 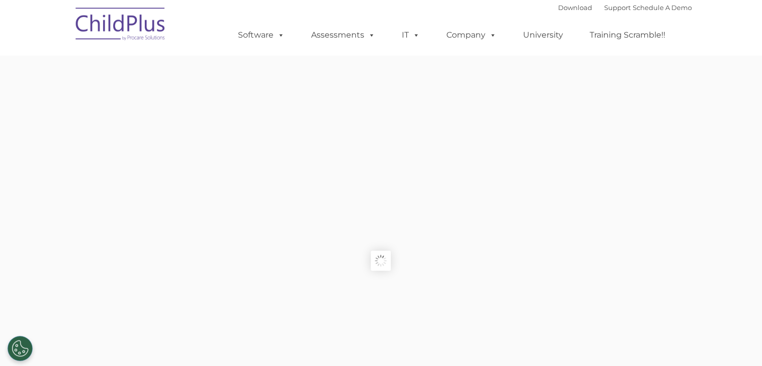 What do you see at coordinates (575, 8) in the screenshot?
I see `a: Download` at bounding box center [575, 8].